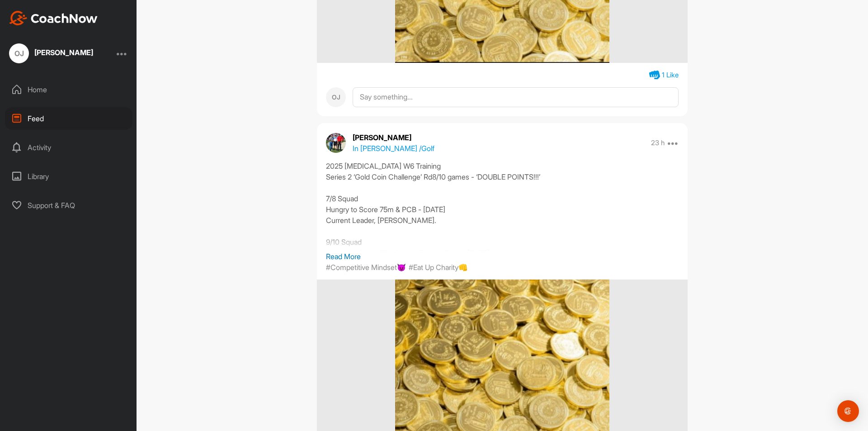 The image size is (868, 431). Describe the element at coordinates (69, 118) in the screenshot. I see `div: Feed` at that location.